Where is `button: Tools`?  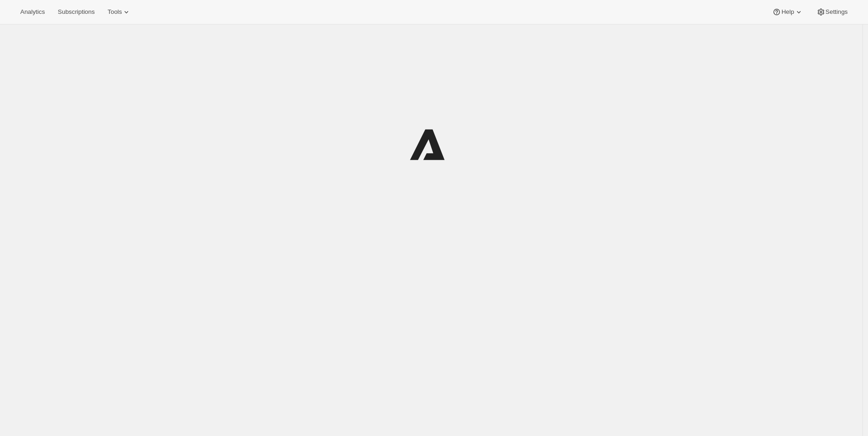 button: Tools is located at coordinates (119, 12).